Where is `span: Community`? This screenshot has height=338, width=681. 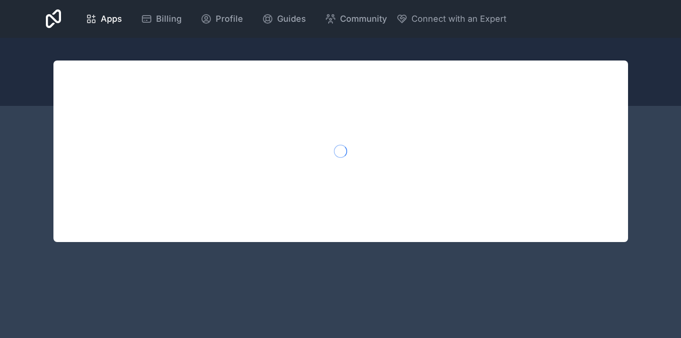 span: Community is located at coordinates (363, 19).